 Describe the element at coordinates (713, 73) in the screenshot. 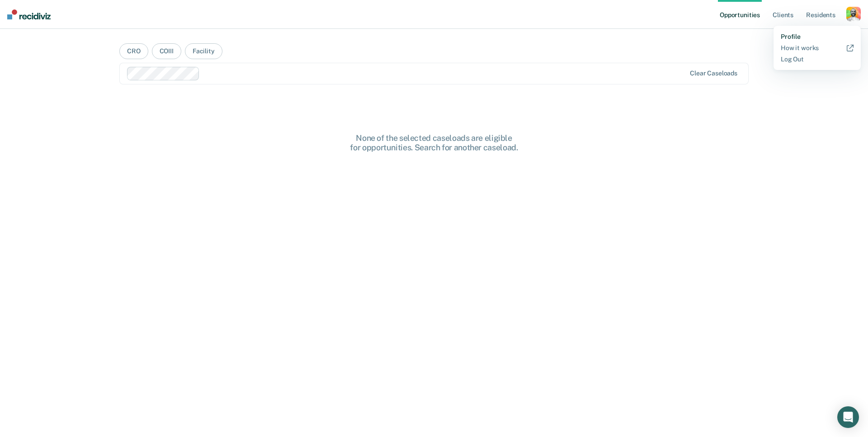

I see `div: Clear caseloads` at that location.